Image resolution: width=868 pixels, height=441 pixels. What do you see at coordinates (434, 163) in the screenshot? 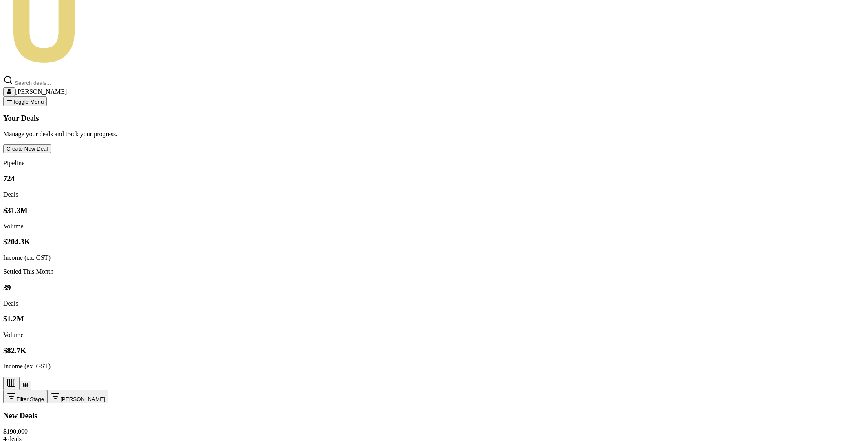
I see `p: Pipeline` at bounding box center [434, 163].